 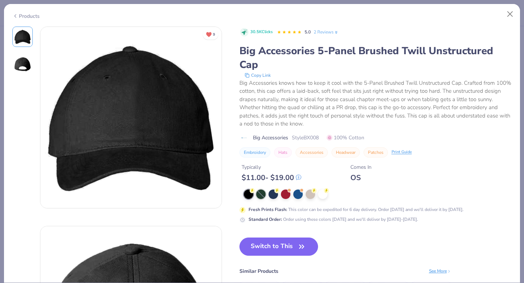 What do you see at coordinates (26, 16) in the screenshot?
I see `div: Products` at bounding box center [26, 16].